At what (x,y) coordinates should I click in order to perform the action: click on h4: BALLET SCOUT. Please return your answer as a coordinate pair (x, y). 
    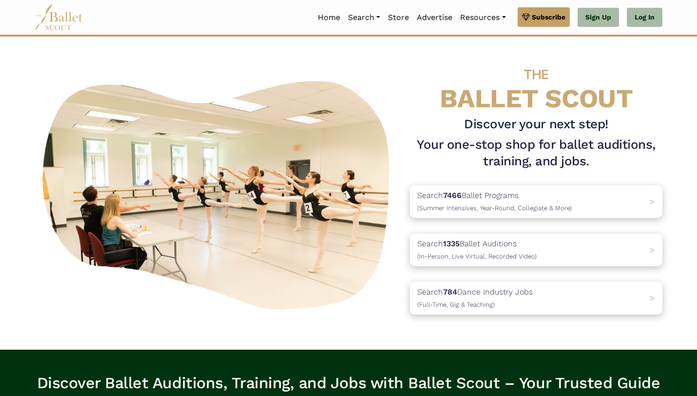
    Looking at the image, I should click on (536, 84).